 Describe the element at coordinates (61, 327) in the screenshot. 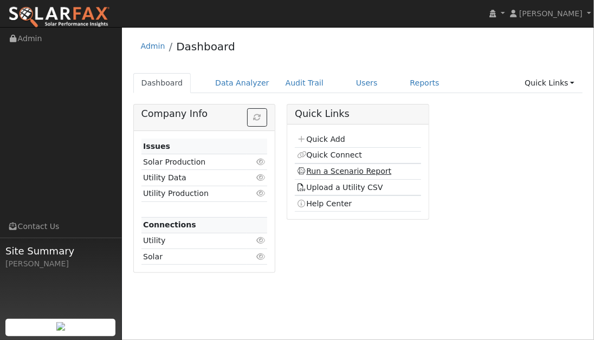

I see `img: retrieve` at that location.